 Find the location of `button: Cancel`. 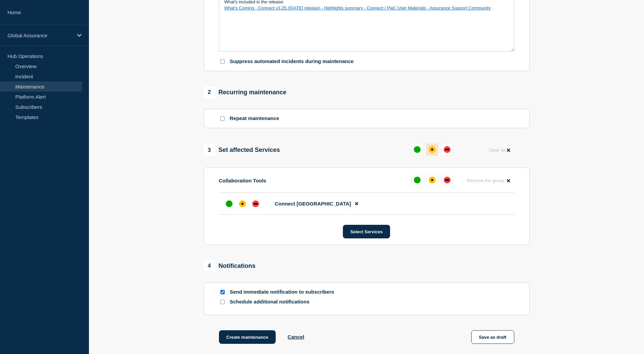

button: Cancel is located at coordinates (296, 337).